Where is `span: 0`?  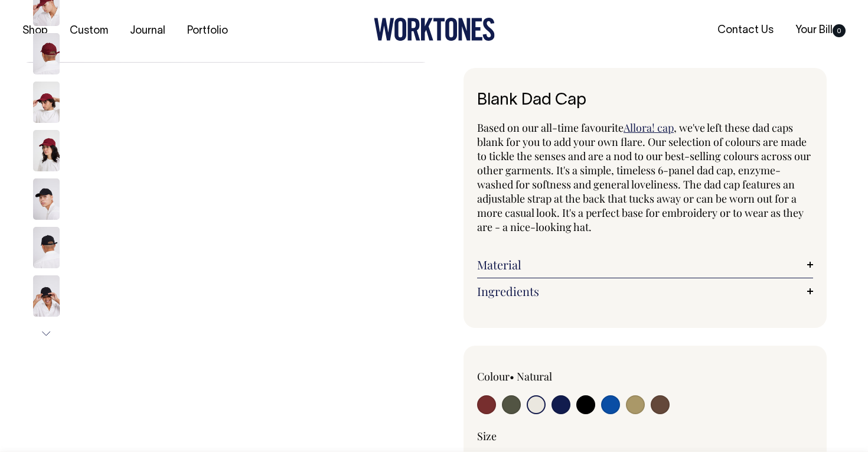
span: 0 is located at coordinates (839, 31).